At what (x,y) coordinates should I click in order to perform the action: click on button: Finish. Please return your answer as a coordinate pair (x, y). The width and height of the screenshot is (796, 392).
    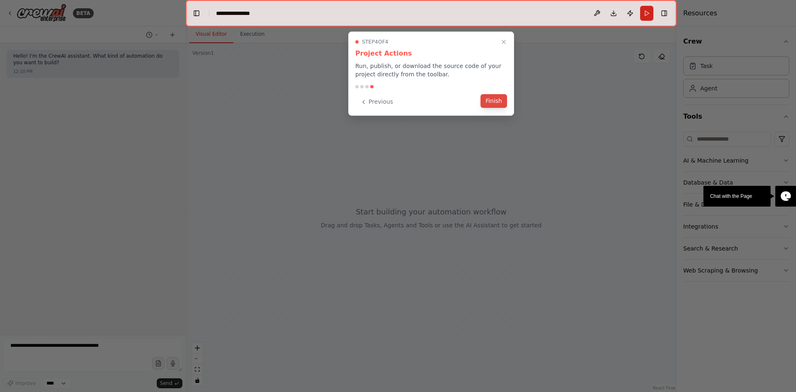
    Looking at the image, I should click on (494, 101).